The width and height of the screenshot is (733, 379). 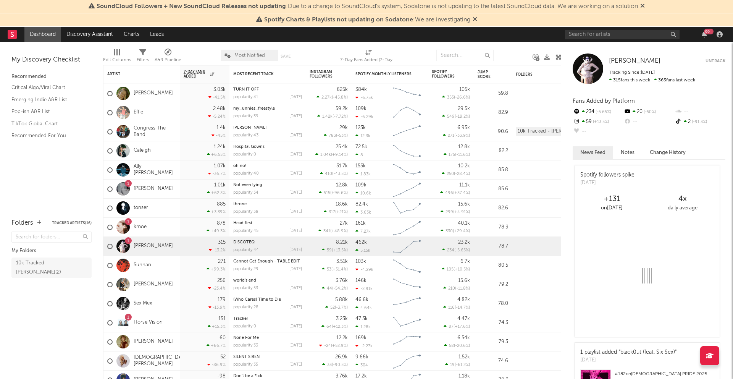 I want to click on div: 1.01k, so click(x=220, y=185).